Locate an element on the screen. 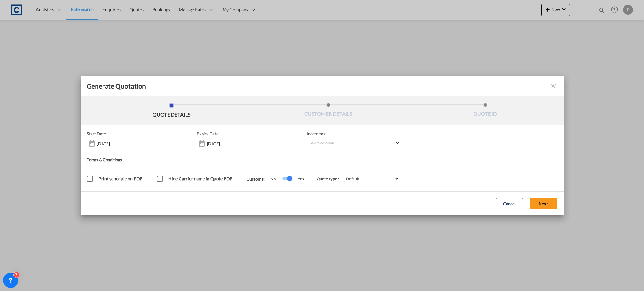 This screenshot has height=291, width=644. span: Print schedule on PDF is located at coordinates (120, 179).